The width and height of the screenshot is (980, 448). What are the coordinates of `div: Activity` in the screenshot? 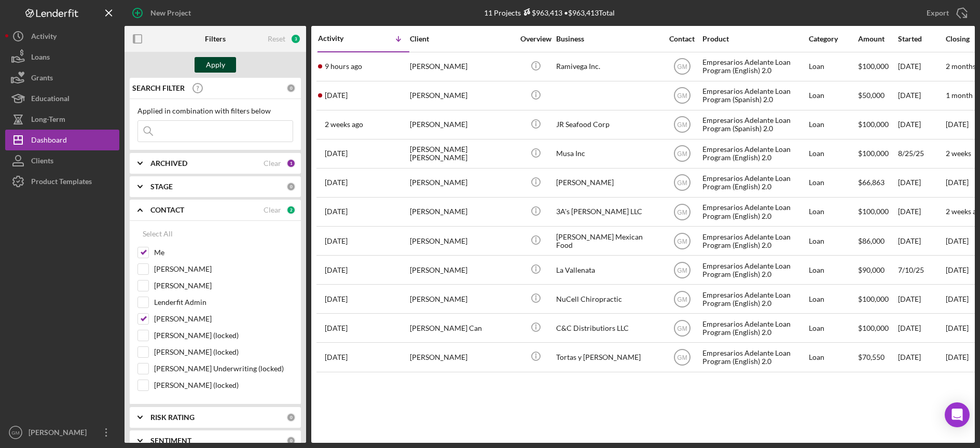 It's located at (341, 39).